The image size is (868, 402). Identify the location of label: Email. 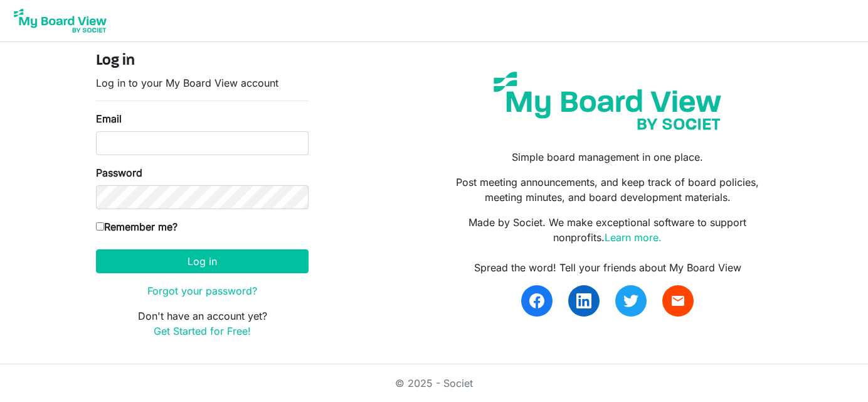
(109, 119).